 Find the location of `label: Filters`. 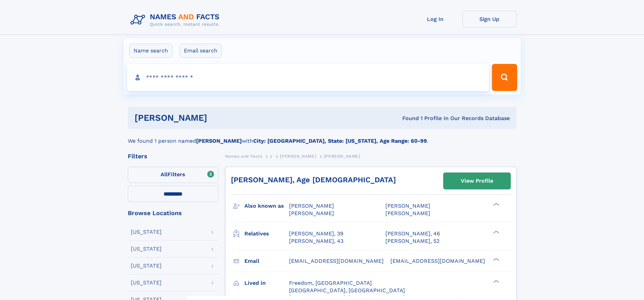

label: Filters is located at coordinates (173, 175).